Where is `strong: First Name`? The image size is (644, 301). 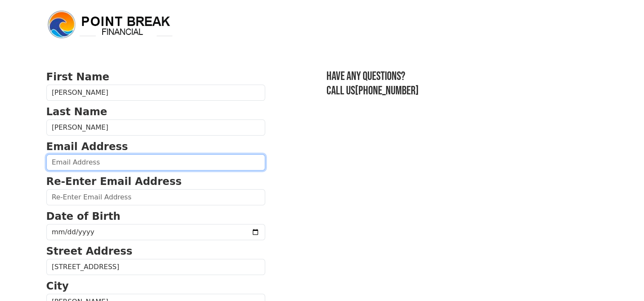 strong: First Name is located at coordinates (78, 77).